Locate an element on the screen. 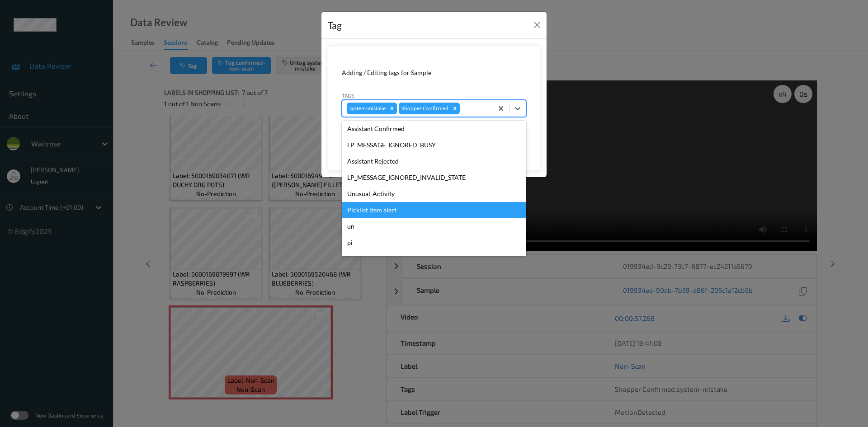 The width and height of the screenshot is (868, 427). div: pi is located at coordinates (434, 243).